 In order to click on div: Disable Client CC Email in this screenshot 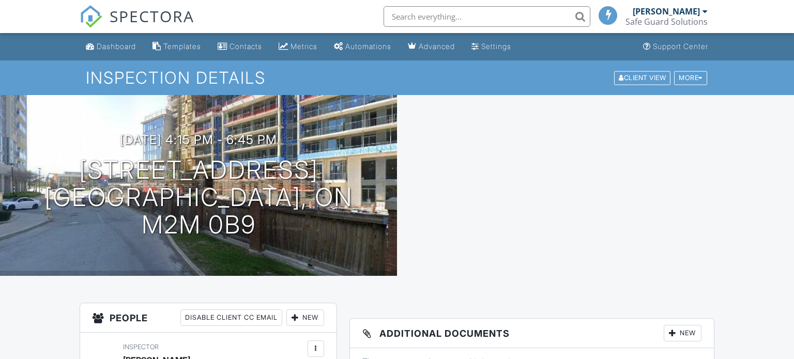, I will do `click(231, 318)`.